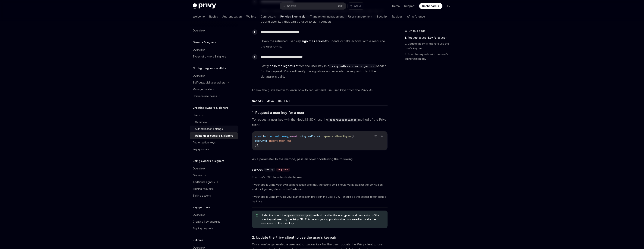 The width and height of the screenshot is (644, 249). Describe the element at coordinates (343, 120) in the screenshot. I see `code: generateUserSigner` at that location.